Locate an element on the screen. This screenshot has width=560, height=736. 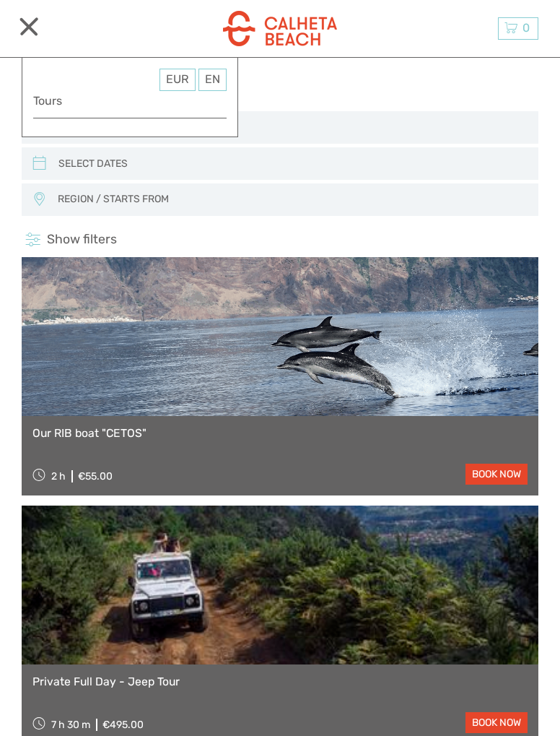
span: 2 h is located at coordinates (58, 476).